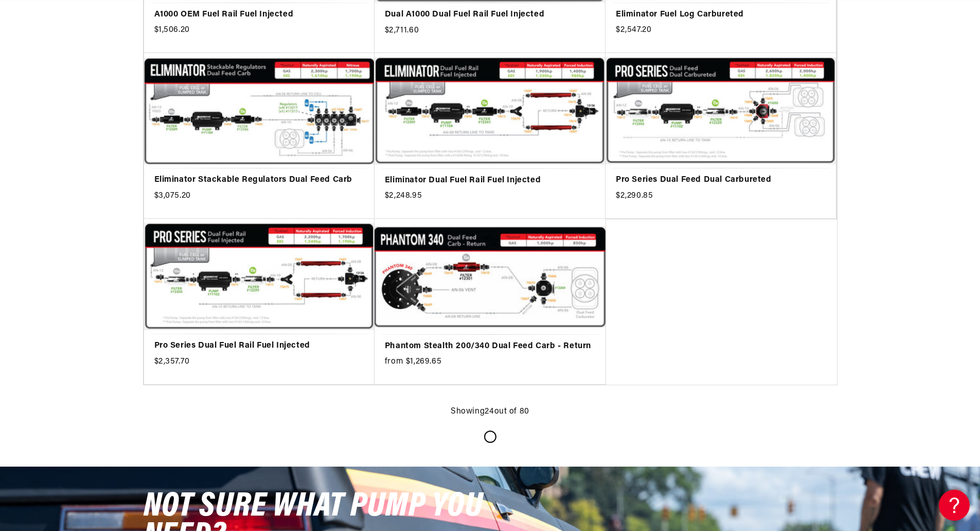 The image size is (980, 531). What do you see at coordinates (721, 15) in the screenshot?
I see `a: Eliminator Fuel Log Carbureted` at bounding box center [721, 15].